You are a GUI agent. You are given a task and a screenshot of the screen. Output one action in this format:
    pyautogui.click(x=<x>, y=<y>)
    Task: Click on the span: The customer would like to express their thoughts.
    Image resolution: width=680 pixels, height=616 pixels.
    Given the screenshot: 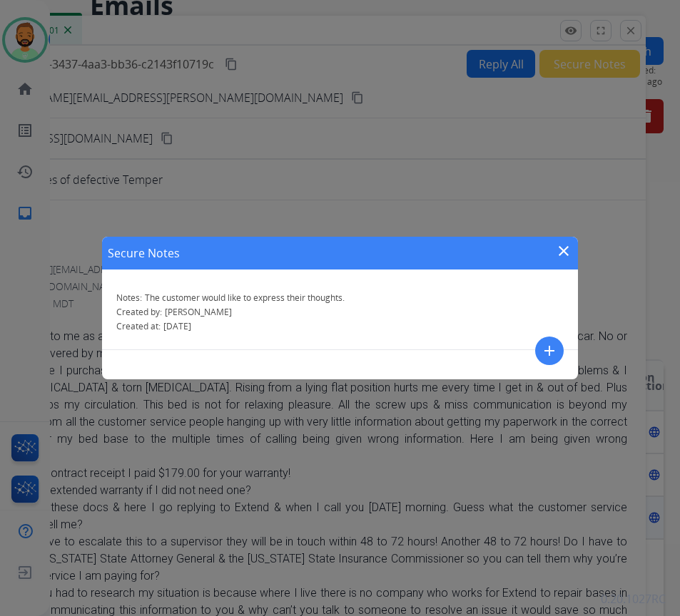 What is the action you would take?
    pyautogui.click(x=245, y=298)
    